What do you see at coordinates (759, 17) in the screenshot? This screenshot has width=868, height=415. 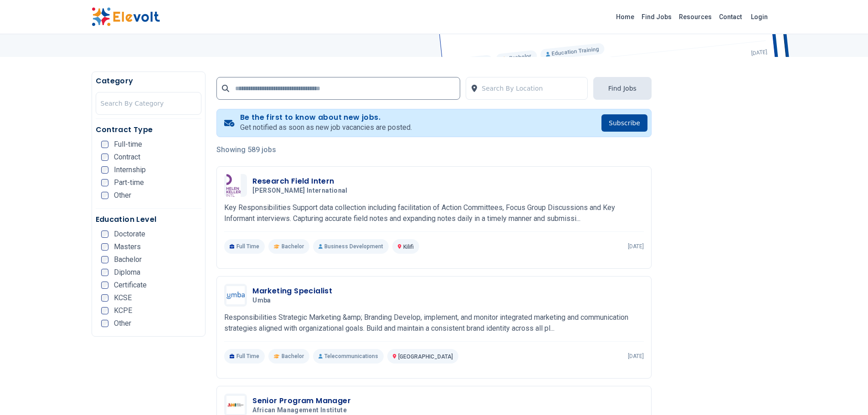 I see `a: Login` at bounding box center [759, 17].